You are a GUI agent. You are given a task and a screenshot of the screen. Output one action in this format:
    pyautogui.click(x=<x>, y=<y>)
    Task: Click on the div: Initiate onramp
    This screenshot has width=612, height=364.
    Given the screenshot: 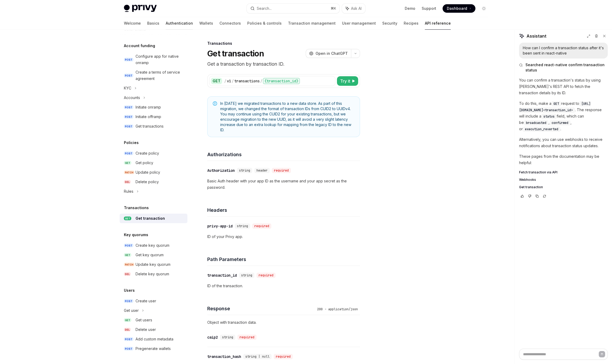 What is the action you would take?
    pyautogui.click(x=148, y=107)
    